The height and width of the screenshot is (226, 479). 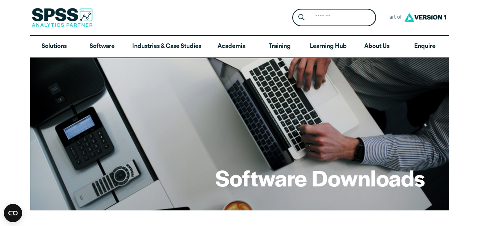 I want to click on a: Software, so click(x=102, y=47).